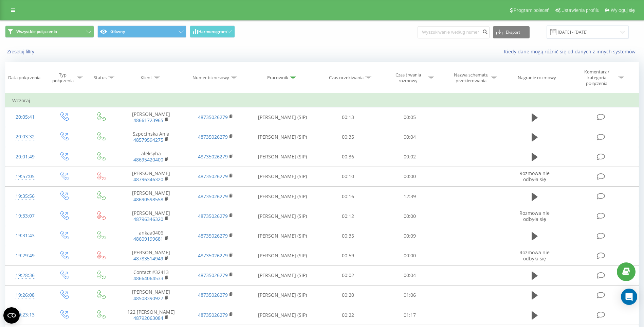 This screenshot has height=327, width=644. What do you see at coordinates (623, 10) in the screenshot?
I see `span: Wyloguj się` at bounding box center [623, 10].